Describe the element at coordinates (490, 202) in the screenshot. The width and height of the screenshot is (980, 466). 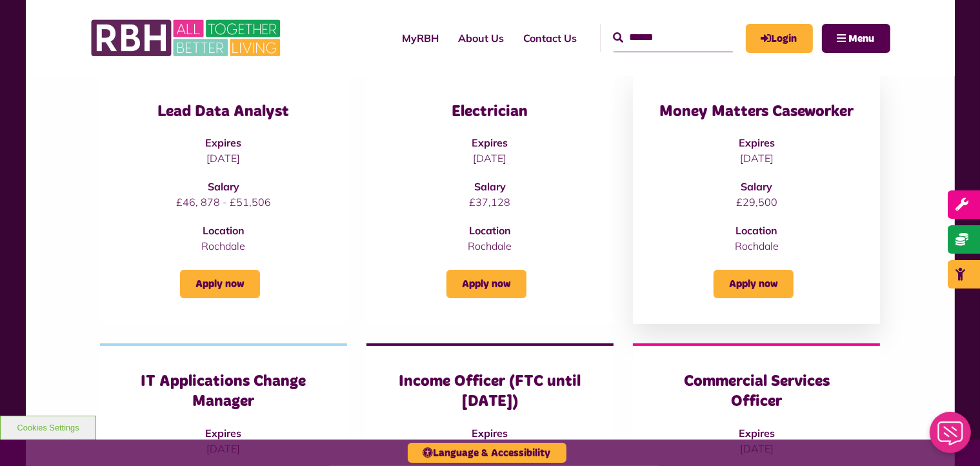
I see `p: £37,128` at that location.